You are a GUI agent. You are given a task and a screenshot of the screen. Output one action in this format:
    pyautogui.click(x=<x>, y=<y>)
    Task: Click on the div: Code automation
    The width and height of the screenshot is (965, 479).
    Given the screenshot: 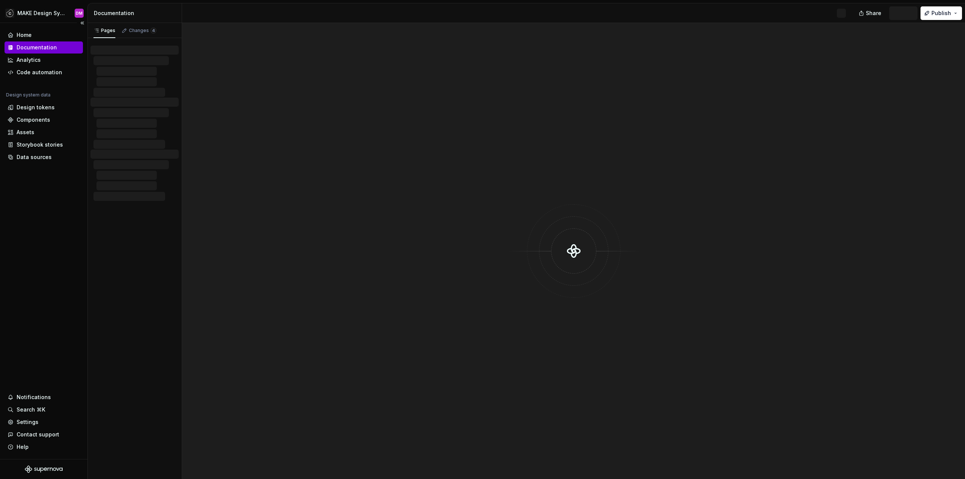 What is the action you would take?
    pyautogui.click(x=39, y=72)
    